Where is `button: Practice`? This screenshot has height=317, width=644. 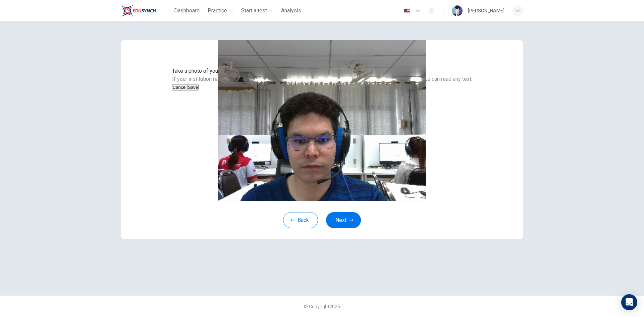
button: Practice is located at coordinates (220, 10).